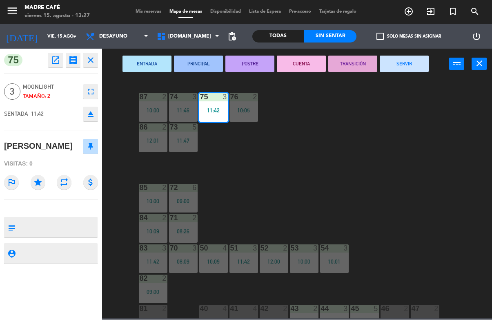  I want to click on button: close, so click(479, 64).